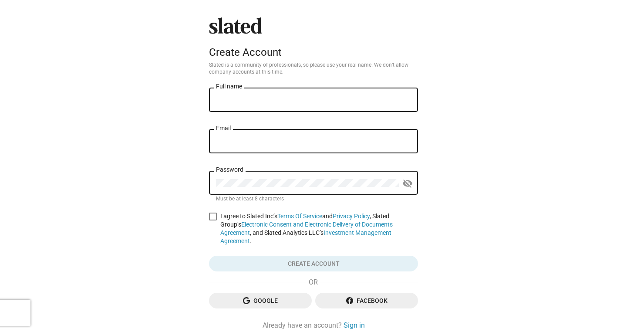 The image size is (627, 332). Describe the element at coordinates (408, 183) in the screenshot. I see `mat-icon: visibility_off` at that location.